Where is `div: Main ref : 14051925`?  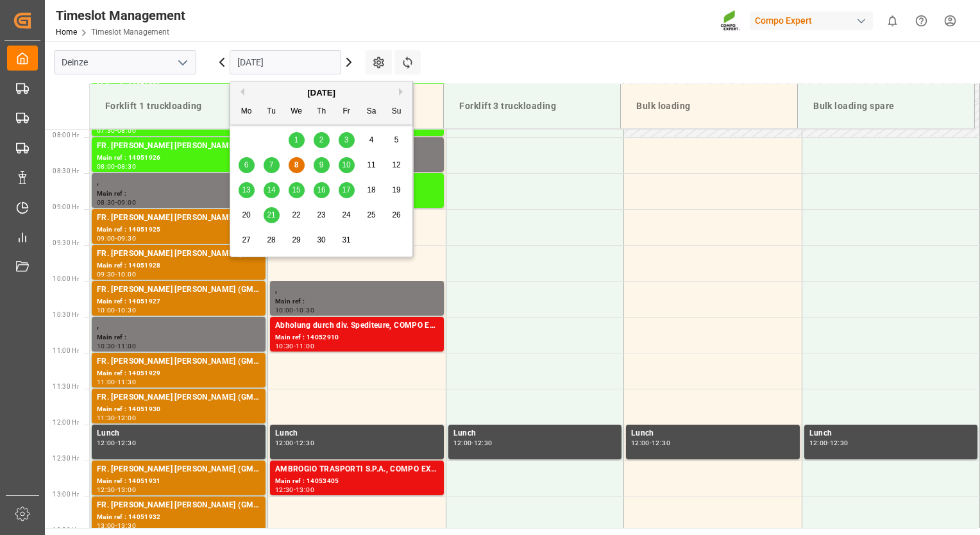
div: Main ref : 14051925 is located at coordinates (178, 230).